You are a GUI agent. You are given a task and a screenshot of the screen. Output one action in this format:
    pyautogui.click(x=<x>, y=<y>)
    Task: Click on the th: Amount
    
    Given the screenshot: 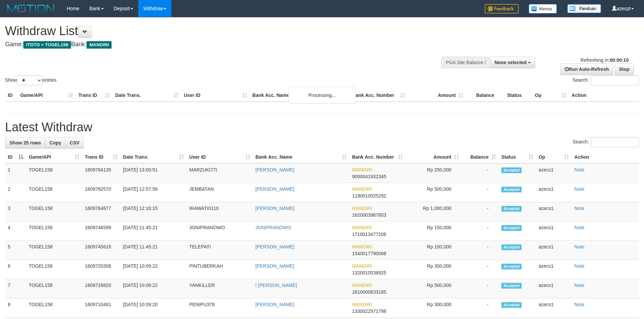 What is the action you would take?
    pyautogui.click(x=437, y=95)
    